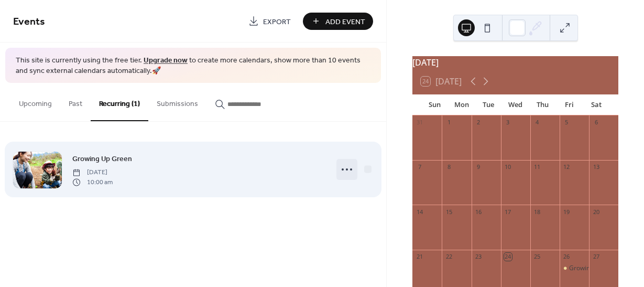 This screenshot has width=644, height=287. What do you see at coordinates (277, 22) in the screenshot?
I see `span: Export` at bounding box center [277, 22].